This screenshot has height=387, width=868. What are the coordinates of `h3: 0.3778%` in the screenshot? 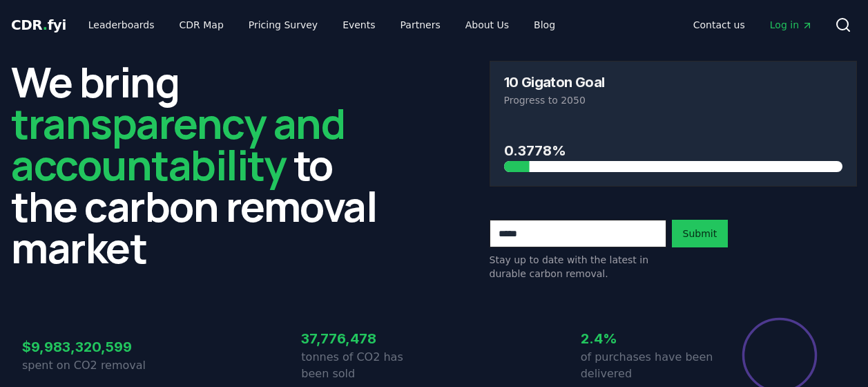 It's located at (673, 151).